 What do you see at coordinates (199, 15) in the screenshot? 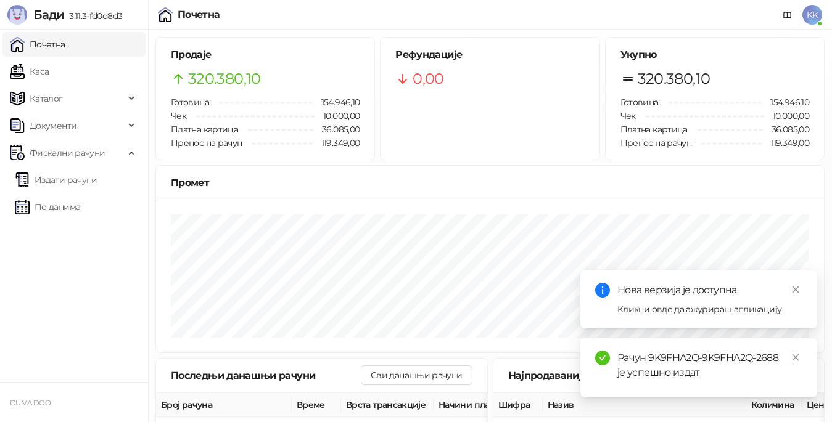
I see `div: Почетна` at bounding box center [199, 15].